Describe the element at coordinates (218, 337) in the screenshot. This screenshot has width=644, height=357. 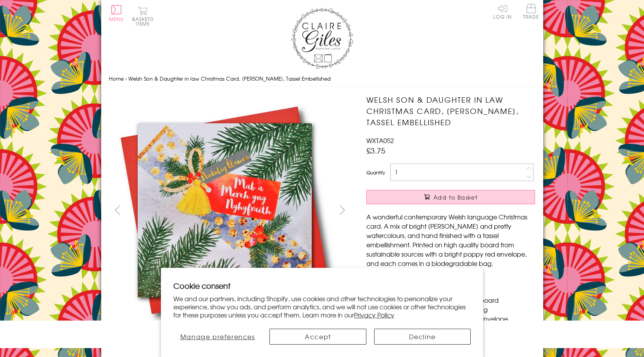
I see `span: Manage preferences` at that location.